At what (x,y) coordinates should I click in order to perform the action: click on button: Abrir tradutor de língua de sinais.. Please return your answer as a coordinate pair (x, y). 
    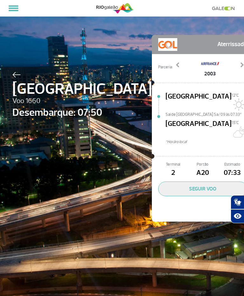
    Looking at the image, I should click on (238, 202).